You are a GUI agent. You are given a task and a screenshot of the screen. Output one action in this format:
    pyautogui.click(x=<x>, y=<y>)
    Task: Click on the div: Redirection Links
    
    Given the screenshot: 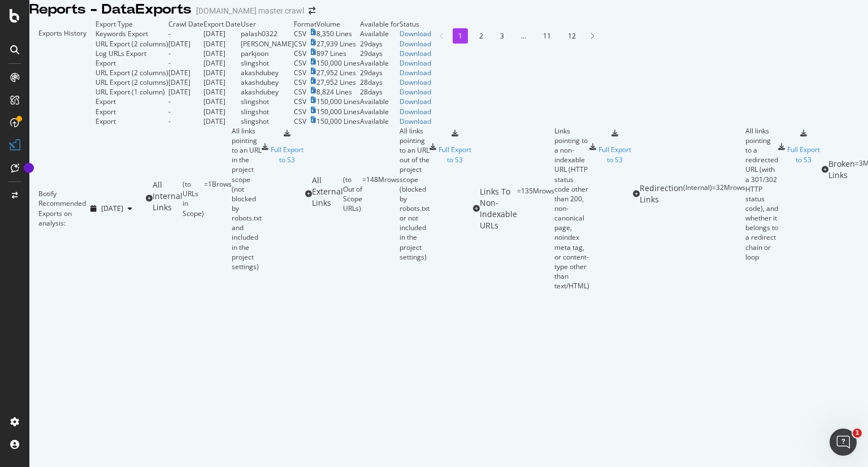 What is the action you would take?
    pyautogui.click(x=661, y=194)
    